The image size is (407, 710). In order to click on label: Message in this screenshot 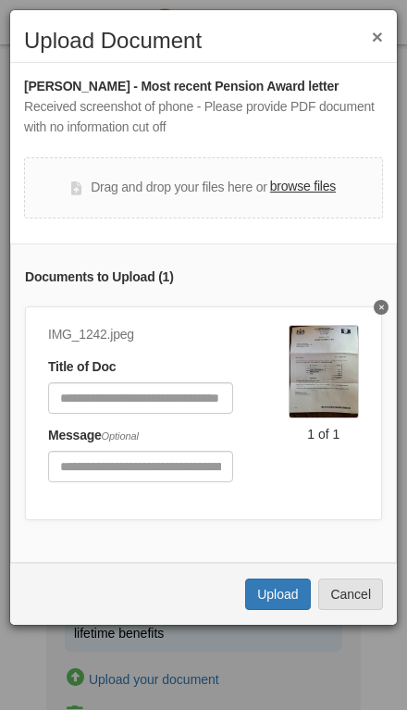, I will do `click(93, 436)`.